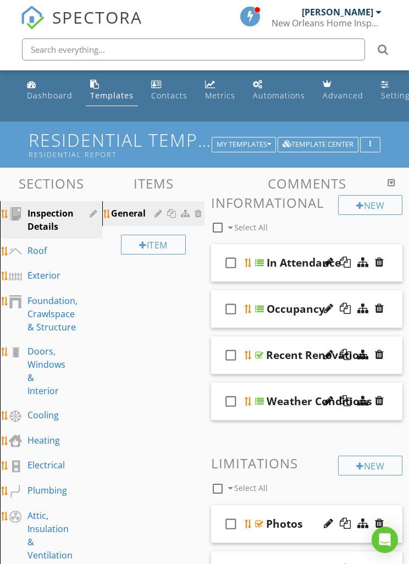 The height and width of the screenshot is (564, 409). What do you see at coordinates (244, 145) in the screenshot?
I see `button: My Templates` at bounding box center [244, 145].